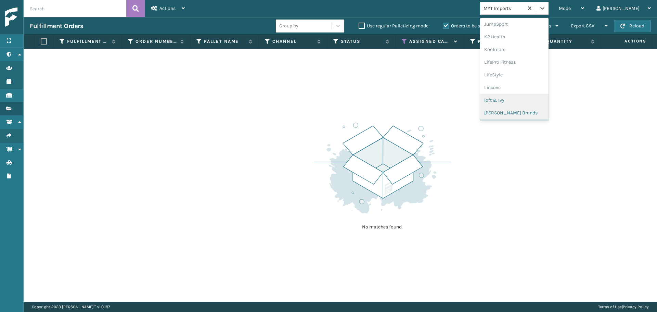  Describe the element at coordinates (36, 17) in the screenshot. I see `img: logo` at that location.